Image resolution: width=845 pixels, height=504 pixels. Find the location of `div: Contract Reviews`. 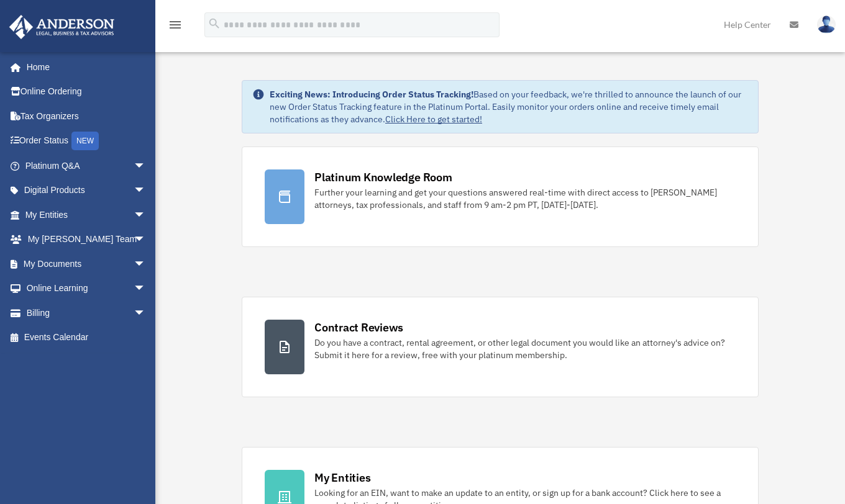

div: Contract Reviews is located at coordinates (359, 327).